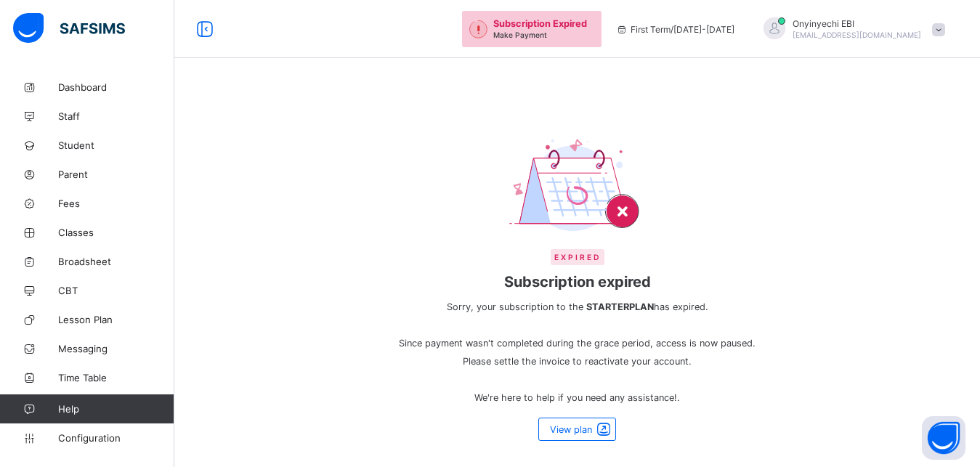 The height and width of the screenshot is (467, 980). I want to click on span: Onyinyechi EBI, so click(857, 23).